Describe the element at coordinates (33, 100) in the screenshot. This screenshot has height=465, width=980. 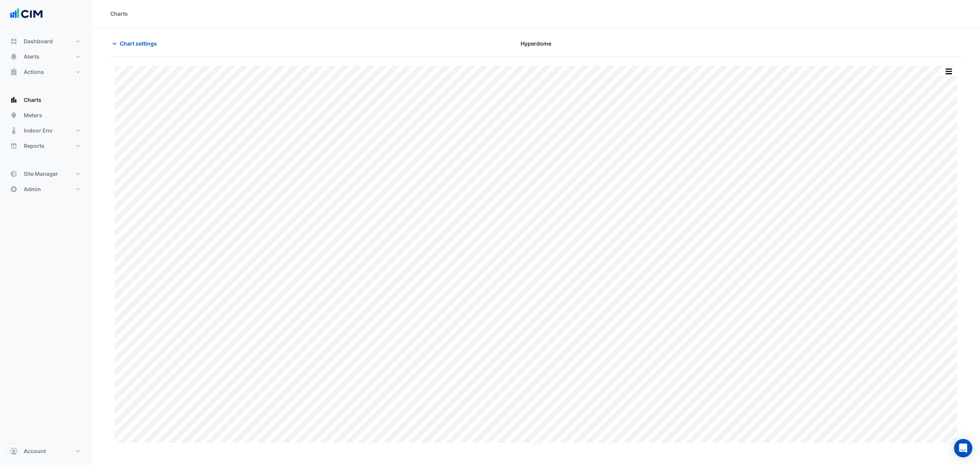
I see `span: Charts` at that location.